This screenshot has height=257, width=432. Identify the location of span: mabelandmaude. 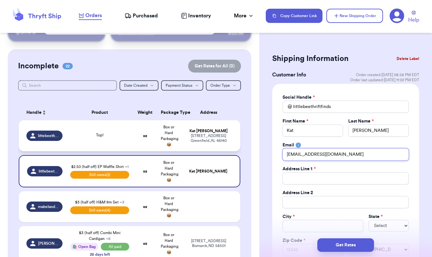
(48, 206).